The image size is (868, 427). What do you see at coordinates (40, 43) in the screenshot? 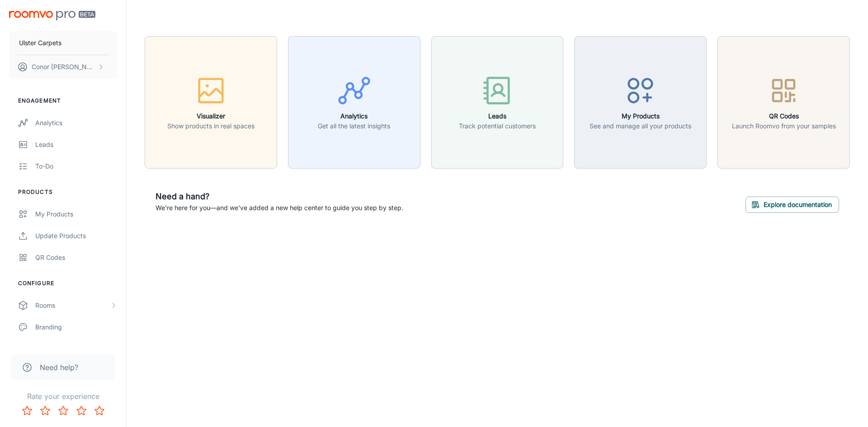
I see `p: Ulster Carpets` at bounding box center [40, 43].